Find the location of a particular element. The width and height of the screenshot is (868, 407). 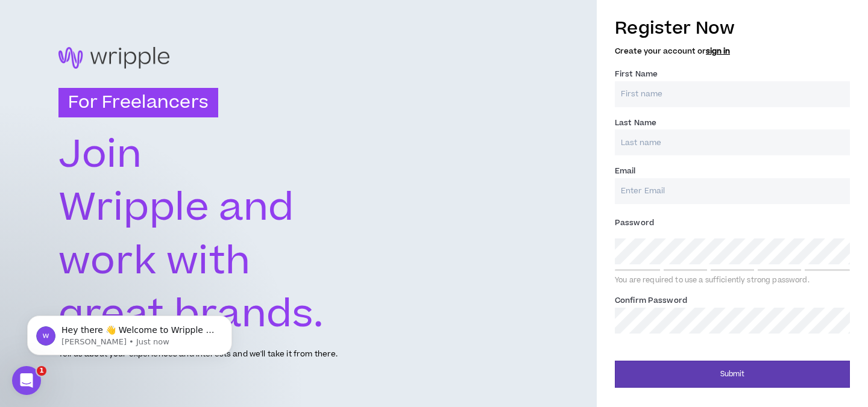

span: 1 is located at coordinates (41, 372).